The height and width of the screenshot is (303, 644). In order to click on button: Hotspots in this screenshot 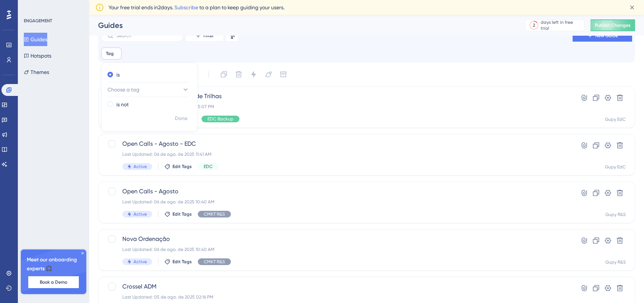, I will do `click(38, 56)`.